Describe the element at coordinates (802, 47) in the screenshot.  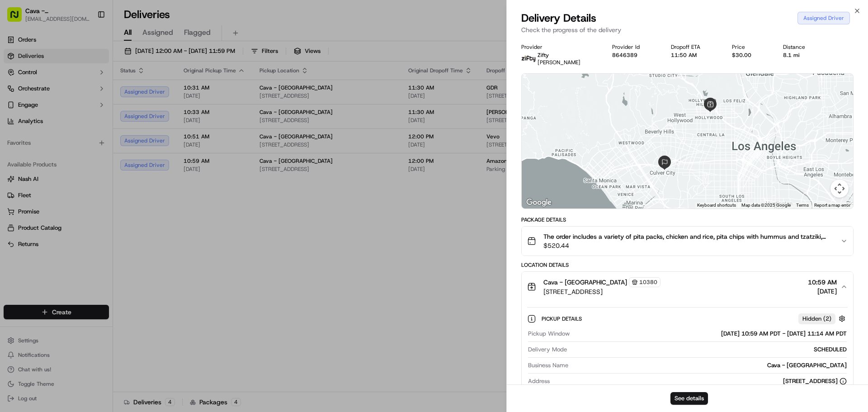
I see `div: Distance` at that location.